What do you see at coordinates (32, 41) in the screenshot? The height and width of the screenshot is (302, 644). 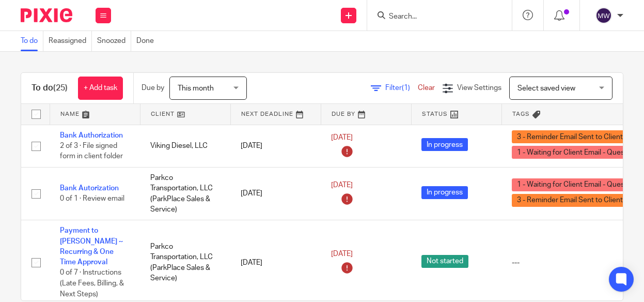 I see `a: To do` at bounding box center [32, 41].